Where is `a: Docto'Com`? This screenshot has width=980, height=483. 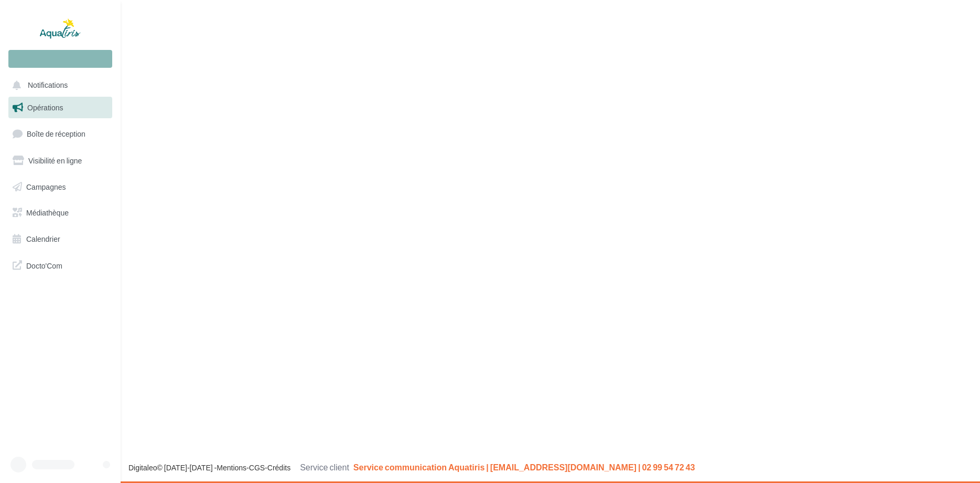 a: Docto'Com is located at coordinates (60, 265).